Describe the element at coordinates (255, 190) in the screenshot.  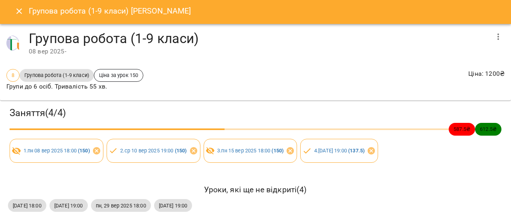
I see `h6: Уроки, які ще не відкриті ( 4 )` at that location.